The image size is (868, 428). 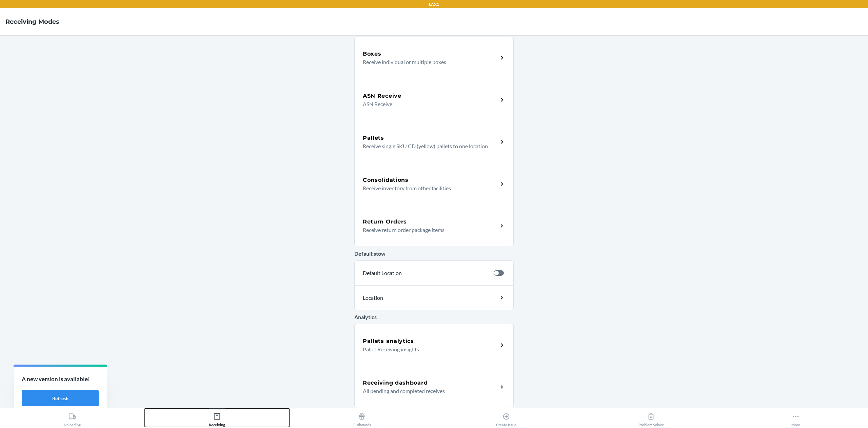 What do you see at coordinates (506, 417) in the screenshot?
I see `button: Create Issue` at bounding box center [506, 417].